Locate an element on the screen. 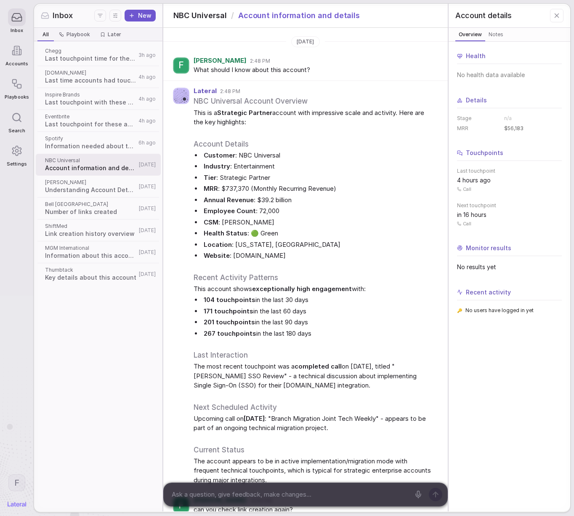 The width and height of the screenshot is (574, 516). strong: 104 touchpoints is located at coordinates (230, 299).